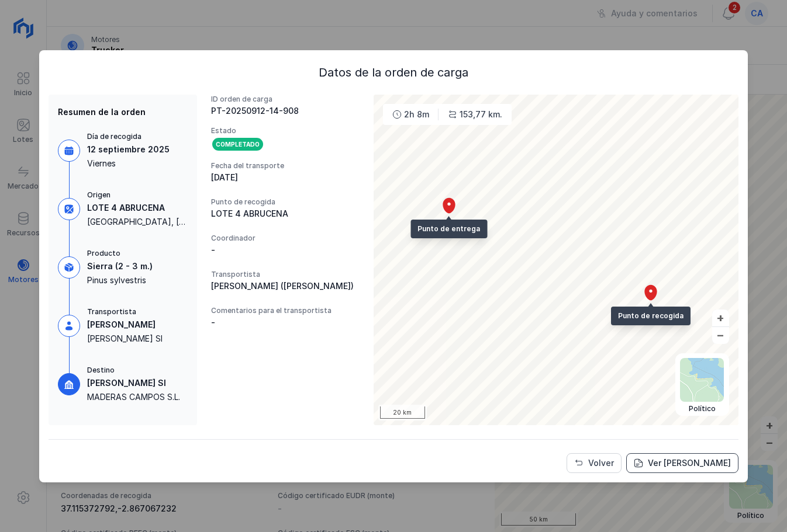 This screenshot has width=787, height=532. Describe the element at coordinates (285, 166) in the screenshot. I see `div: Fecha del transporte` at that location.